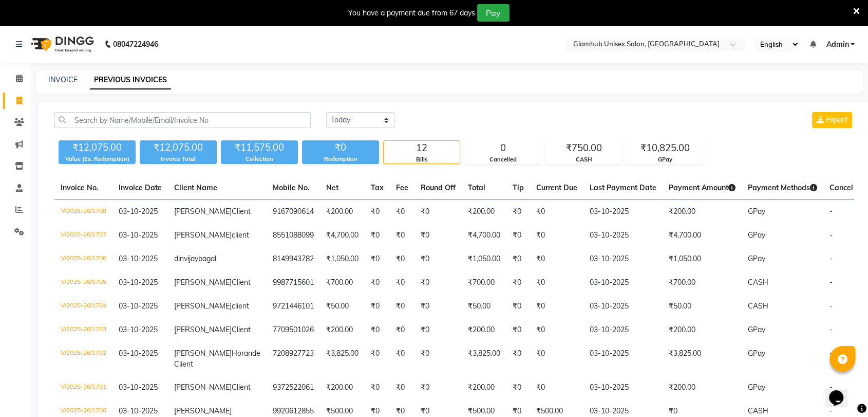 This screenshot has height=417, width=868. Describe the element at coordinates (80, 187) in the screenshot. I see `span: Invoice No.` at that location.